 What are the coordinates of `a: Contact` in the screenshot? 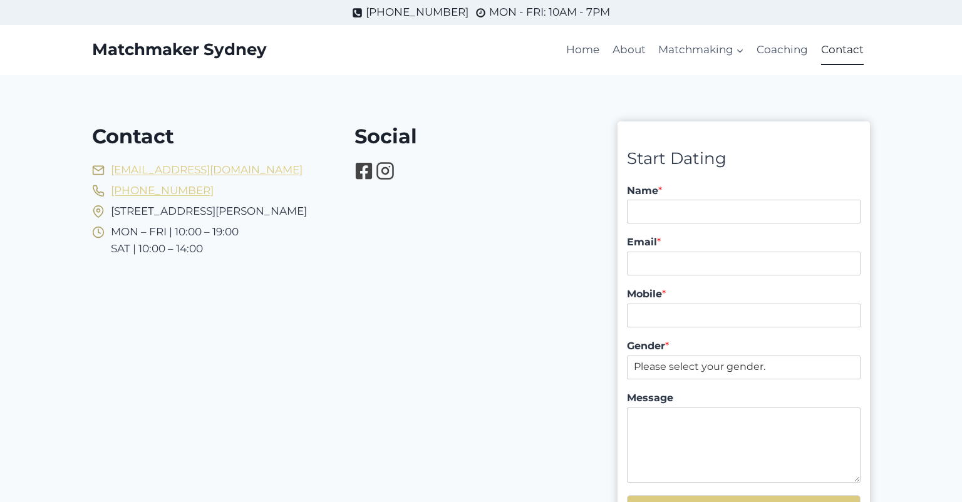 It's located at (843, 50).